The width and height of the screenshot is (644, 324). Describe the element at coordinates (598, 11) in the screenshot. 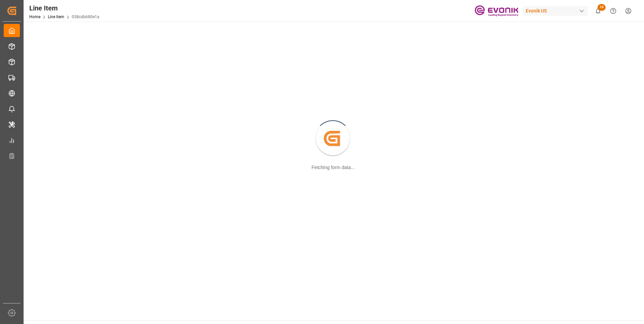

I see `button: show 18 new notifications` at that location.